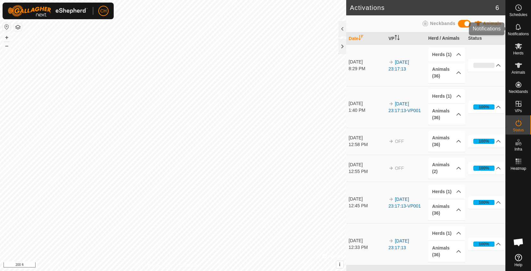 The image size is (531, 271). I want to click on span: Herds, so click(518, 53).